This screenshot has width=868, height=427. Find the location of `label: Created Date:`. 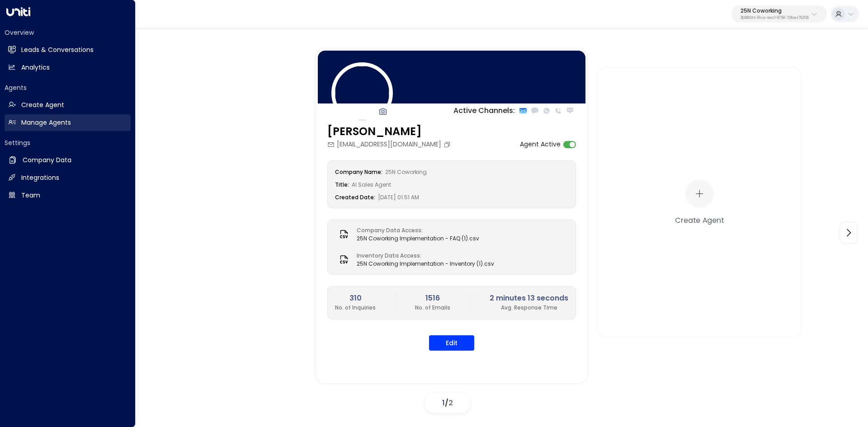

label: Created Date: is located at coordinates (355, 198).